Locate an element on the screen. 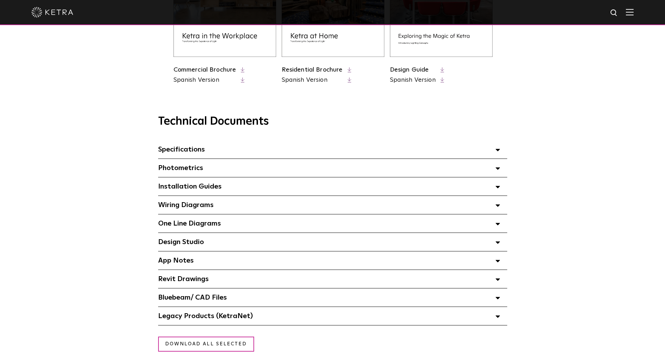  a: Commercial Brochure is located at coordinates (205, 70).